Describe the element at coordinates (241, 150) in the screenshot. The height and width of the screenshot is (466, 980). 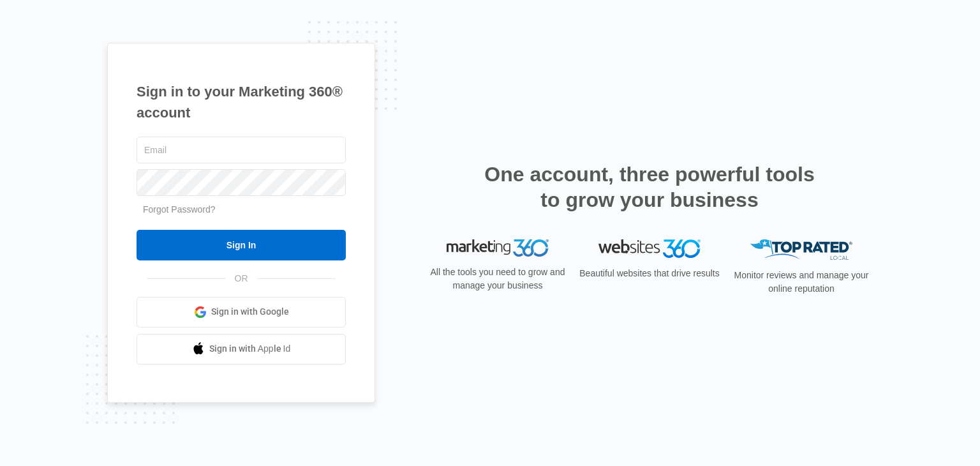
I see `input: Email` at that location.